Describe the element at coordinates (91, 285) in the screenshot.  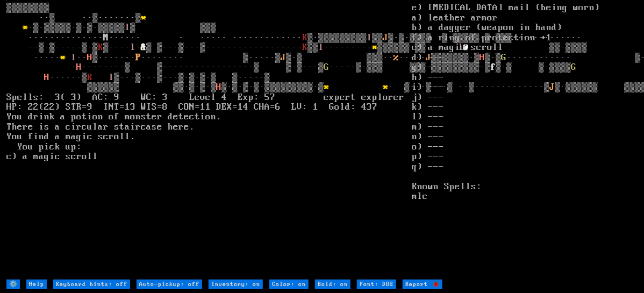
I see `input: Keyboard hints: off` at that location.